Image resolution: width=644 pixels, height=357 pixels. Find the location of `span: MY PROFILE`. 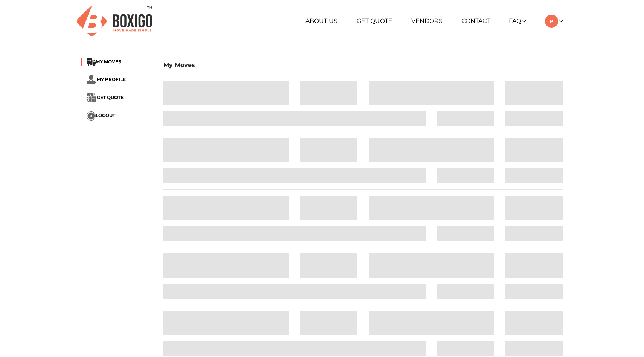

span: MY PROFILE is located at coordinates (111, 79).